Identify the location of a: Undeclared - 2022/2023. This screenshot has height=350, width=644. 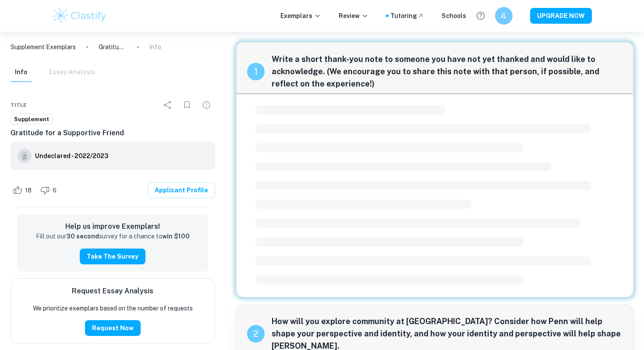
(71, 156).